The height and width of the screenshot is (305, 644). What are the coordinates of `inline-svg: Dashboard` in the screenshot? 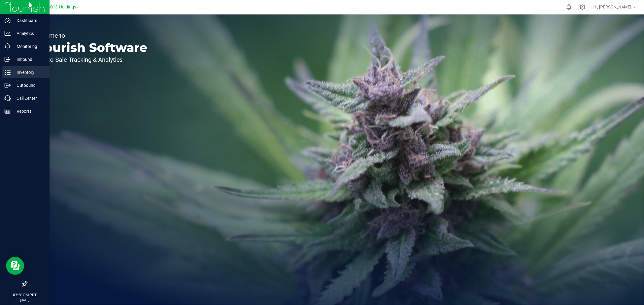 It's located at (8, 20).